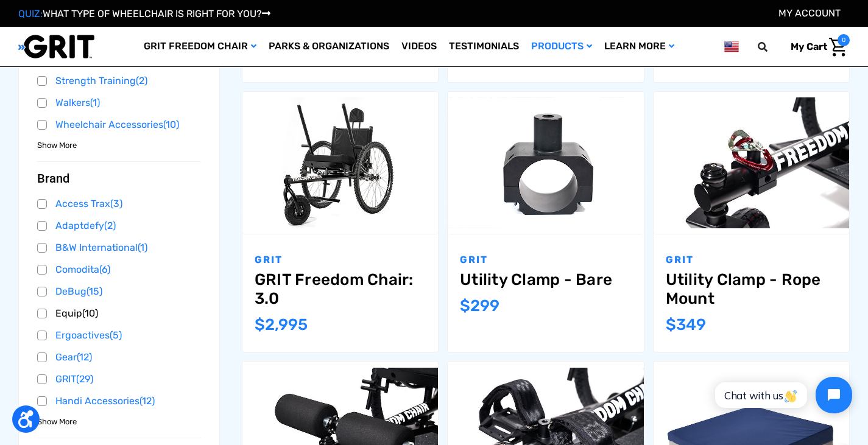 The width and height of the screenshot is (868, 445). Describe the element at coordinates (115, 335) in the screenshot. I see `span: (5)` at that location.